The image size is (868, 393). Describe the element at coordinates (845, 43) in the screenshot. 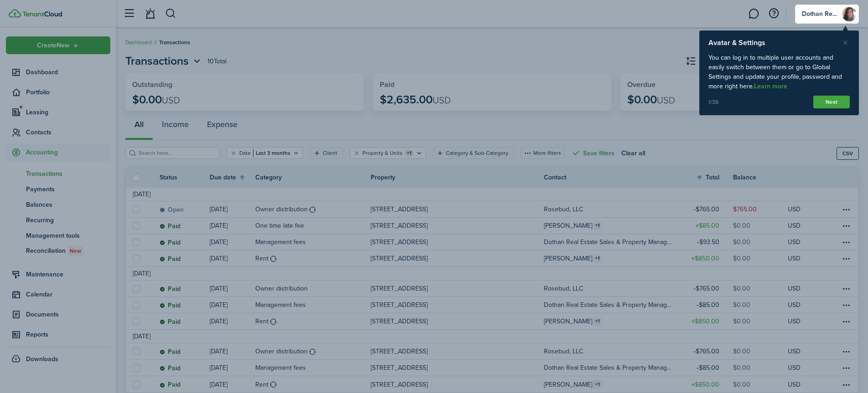

I see `button: Close product tour` at that location.